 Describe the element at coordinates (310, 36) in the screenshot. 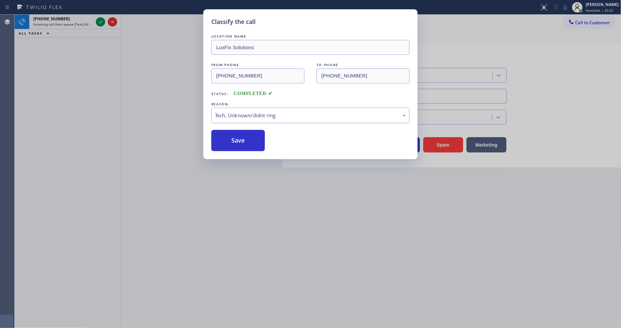

I see `div: LOCATION NAME` at that location.